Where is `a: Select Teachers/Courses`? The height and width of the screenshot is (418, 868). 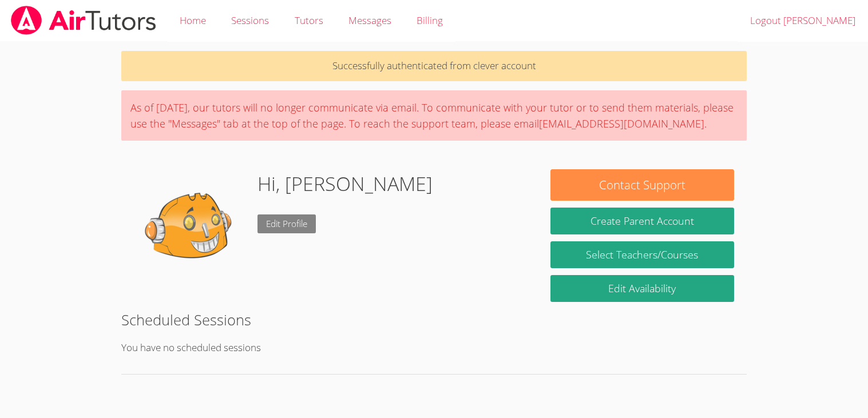
a: Select Teachers/Courses is located at coordinates (642, 255).